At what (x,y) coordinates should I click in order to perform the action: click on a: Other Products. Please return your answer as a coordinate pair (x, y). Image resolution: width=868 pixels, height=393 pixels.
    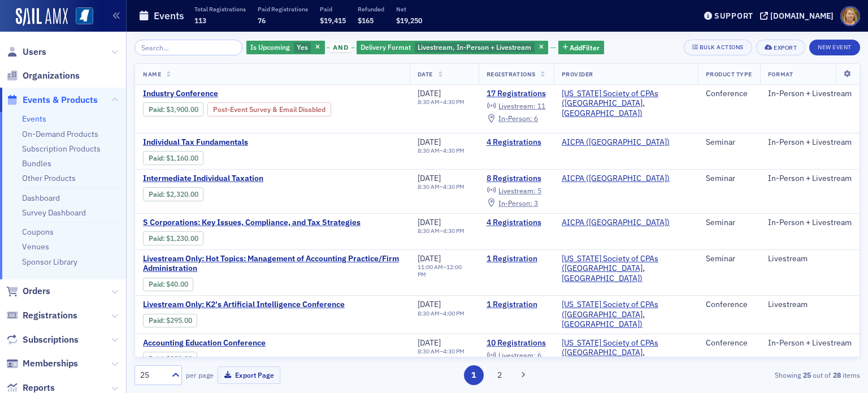
    Looking at the image, I should click on (48, 178).